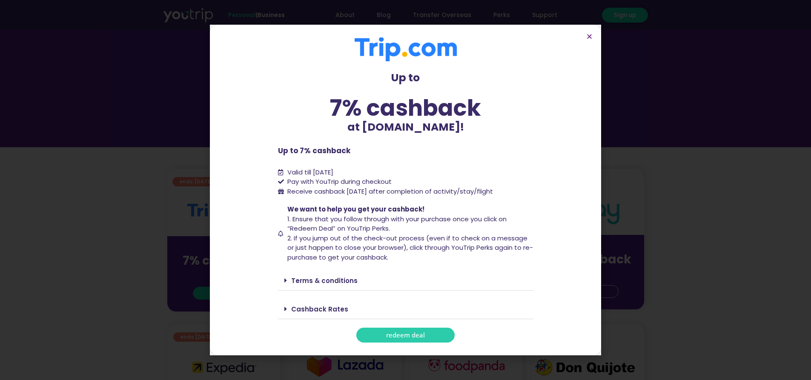 The image size is (811, 380). What do you see at coordinates (406, 309) in the screenshot?
I see `div: Cashback Rates` at bounding box center [406, 309].